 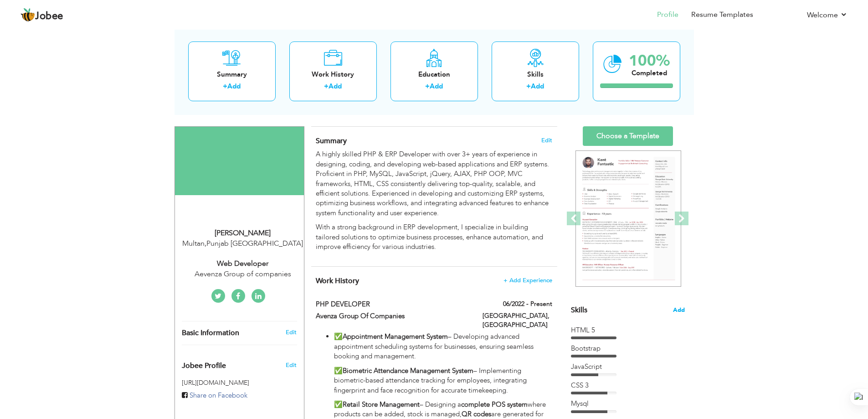 I want to click on span: Skills, so click(x=579, y=310).